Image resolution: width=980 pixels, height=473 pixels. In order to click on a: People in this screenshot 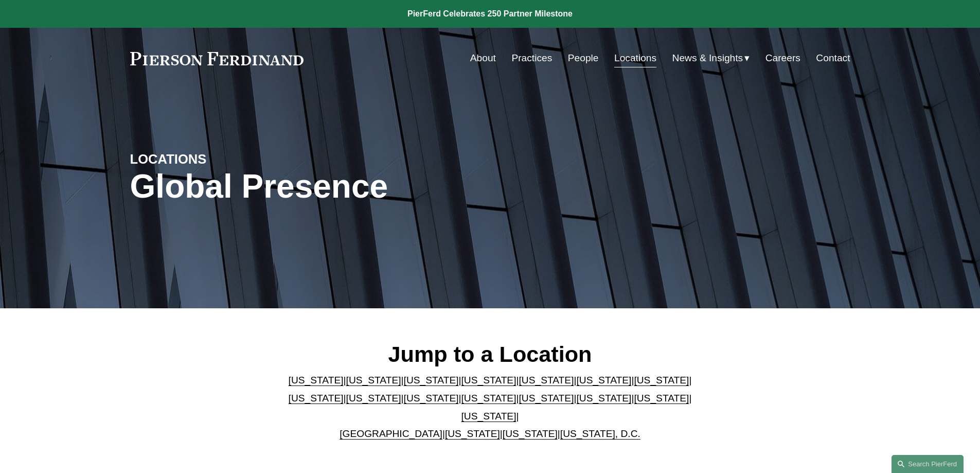, I will do `click(583, 58)`.